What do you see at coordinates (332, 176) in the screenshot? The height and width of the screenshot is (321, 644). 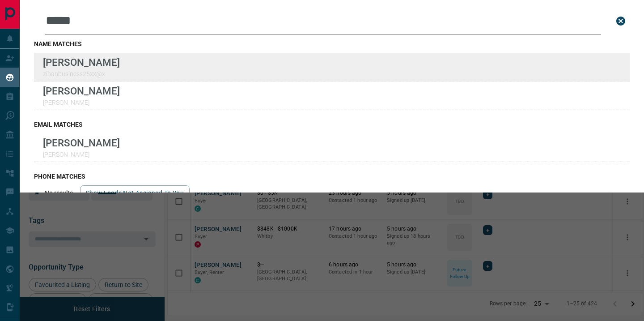 I see `h3: phone matches` at bounding box center [332, 176].